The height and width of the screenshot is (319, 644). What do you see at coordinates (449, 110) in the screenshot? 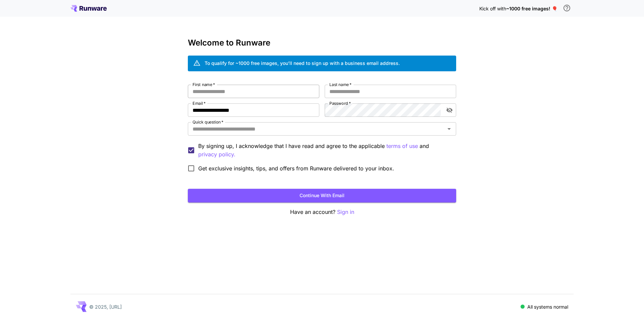
I see `button: toggle password visibility` at bounding box center [449, 110].